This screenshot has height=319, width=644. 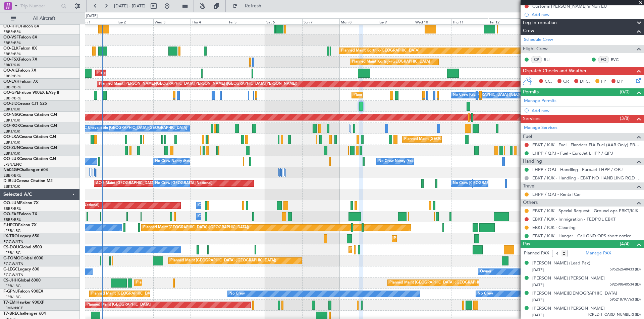 What do you see at coordinates (11, 93) in the screenshot?
I see `span: OO-GPE` at bounding box center [11, 93].